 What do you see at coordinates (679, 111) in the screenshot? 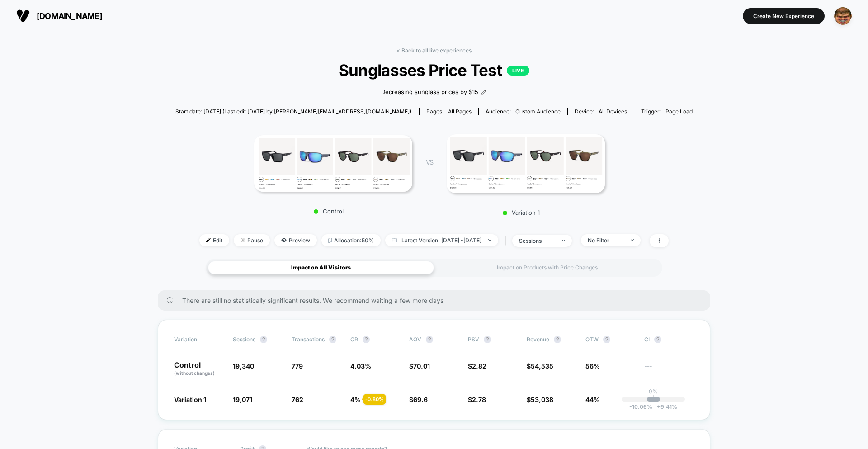
I see `span: Page Load` at bounding box center [679, 111].